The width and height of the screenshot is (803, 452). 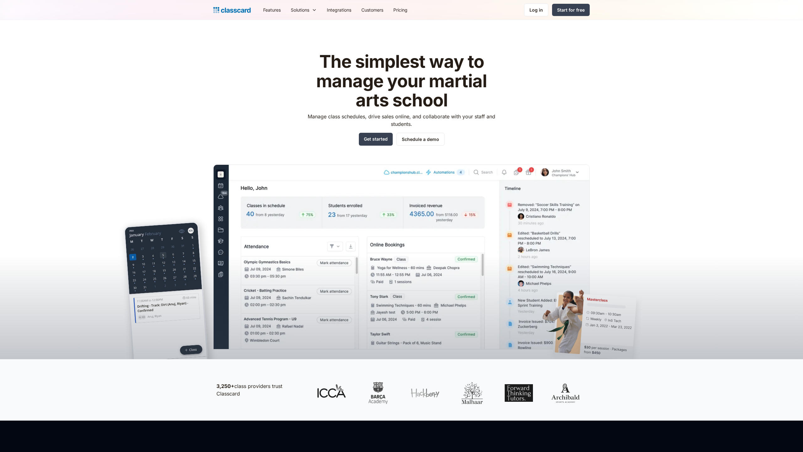 What do you see at coordinates (225, 386) in the screenshot?
I see `strong: 3,250+` at bounding box center [225, 386].